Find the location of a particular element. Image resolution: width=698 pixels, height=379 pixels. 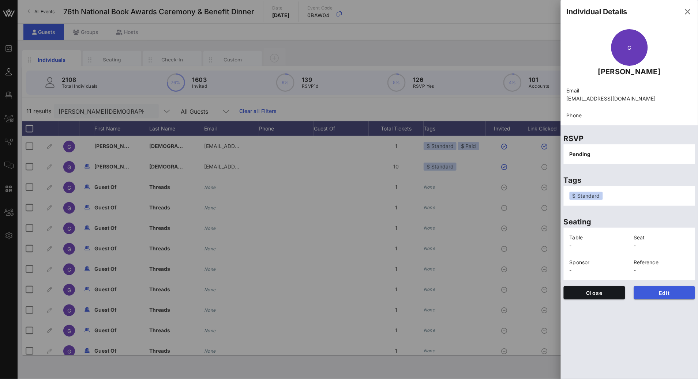

p: Seating is located at coordinates (629, 222).